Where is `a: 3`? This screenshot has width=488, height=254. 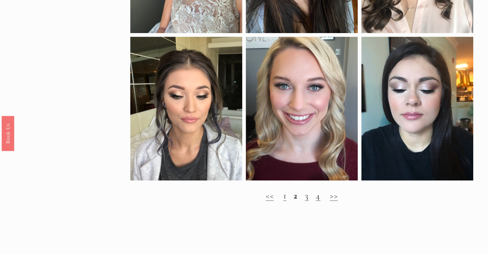
a: 3 is located at coordinates (307, 196).